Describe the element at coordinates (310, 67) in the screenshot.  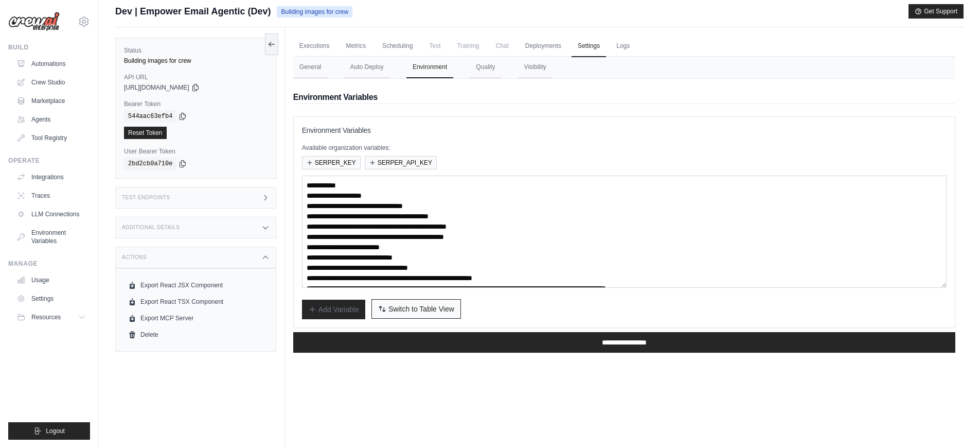
I see `button: General` at that location.